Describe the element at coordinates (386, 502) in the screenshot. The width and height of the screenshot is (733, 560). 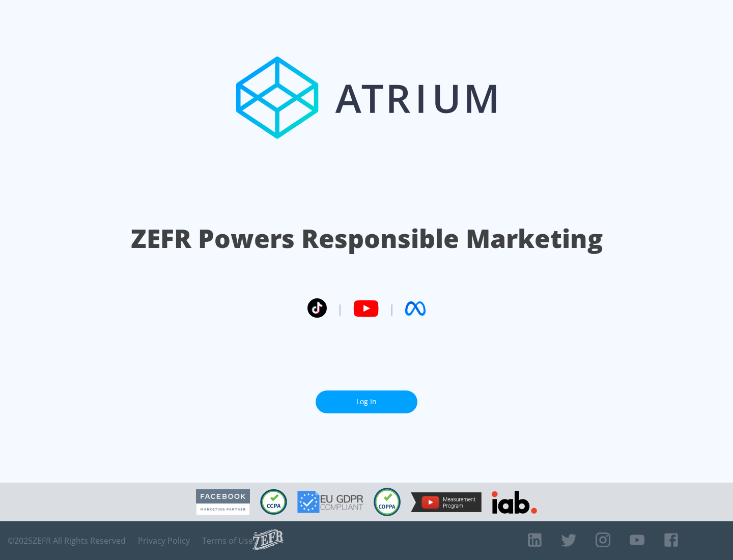
I see `img: COPPA Compliant` at that location.